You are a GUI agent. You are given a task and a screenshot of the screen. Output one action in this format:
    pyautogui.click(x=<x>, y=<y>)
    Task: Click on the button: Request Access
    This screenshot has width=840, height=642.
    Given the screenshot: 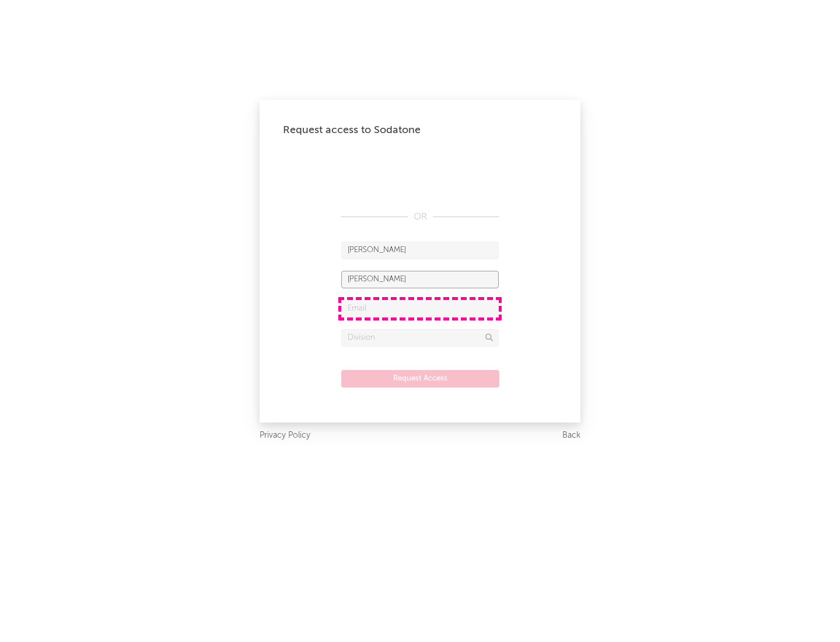 What is the action you would take?
    pyautogui.click(x=420, y=378)
    